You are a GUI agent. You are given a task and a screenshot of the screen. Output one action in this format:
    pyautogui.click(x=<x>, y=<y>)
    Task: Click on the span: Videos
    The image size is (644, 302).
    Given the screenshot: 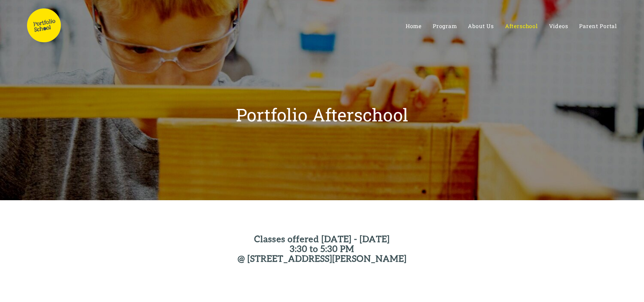 What is the action you would take?
    pyautogui.click(x=559, y=26)
    